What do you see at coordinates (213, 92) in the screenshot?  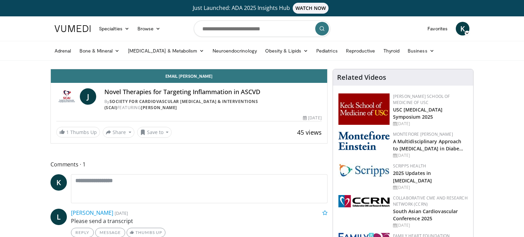 I see `h4: Novel Therapies for Targeting Inflammation in ASCVD` at bounding box center [213, 92].